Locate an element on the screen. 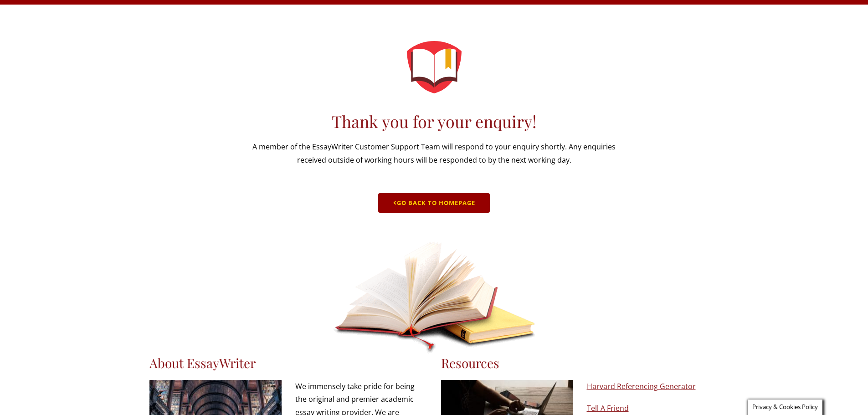 Image resolution: width=868 pixels, height=415 pixels. a: Go Back to Homepage is located at coordinates (434, 203).